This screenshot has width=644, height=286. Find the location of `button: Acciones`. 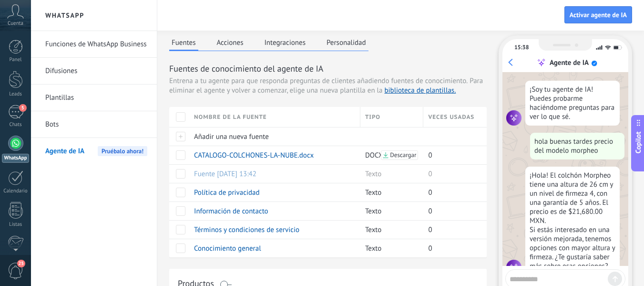

button: Acciones is located at coordinates (230, 43).